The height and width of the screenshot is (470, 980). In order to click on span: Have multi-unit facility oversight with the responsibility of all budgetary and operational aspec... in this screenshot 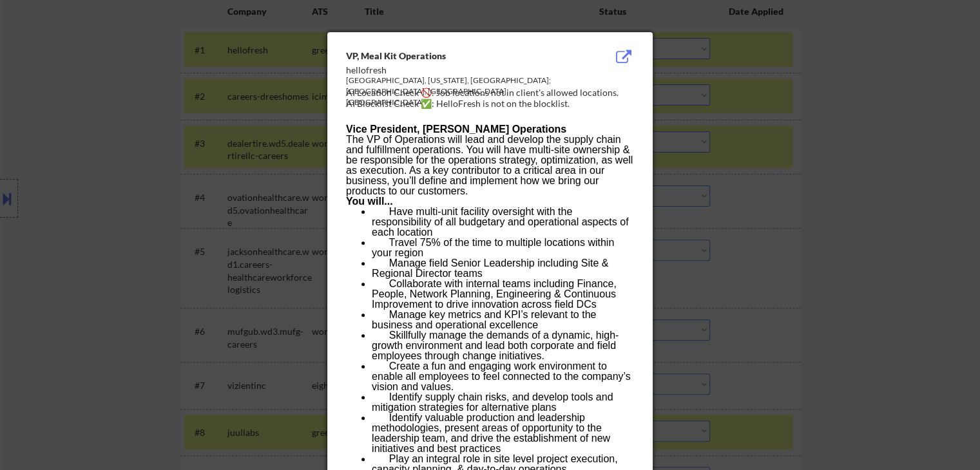, I will do `click(500, 222)`.